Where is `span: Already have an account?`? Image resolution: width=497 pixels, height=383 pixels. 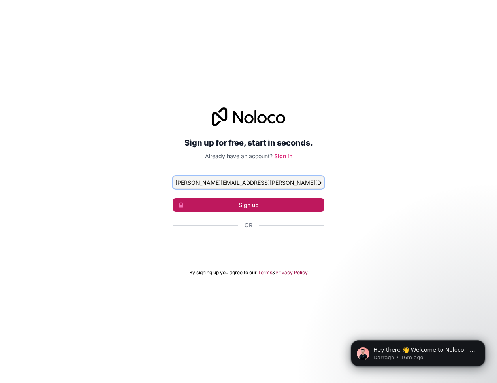
span: Already have an account? is located at coordinates (239, 156).